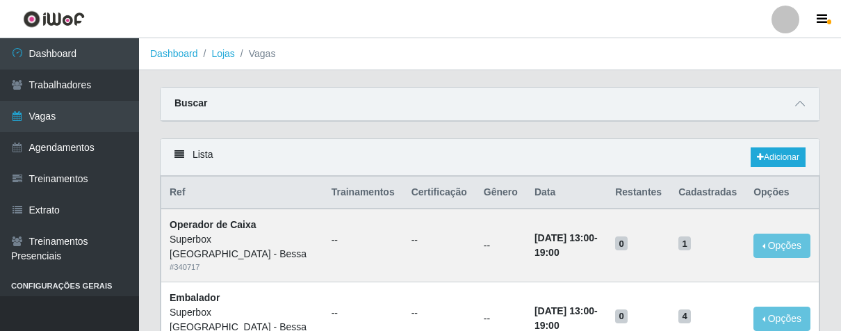 The image size is (841, 331). Describe the element at coordinates (501, 193) in the screenshot. I see `th: Gênero` at that location.